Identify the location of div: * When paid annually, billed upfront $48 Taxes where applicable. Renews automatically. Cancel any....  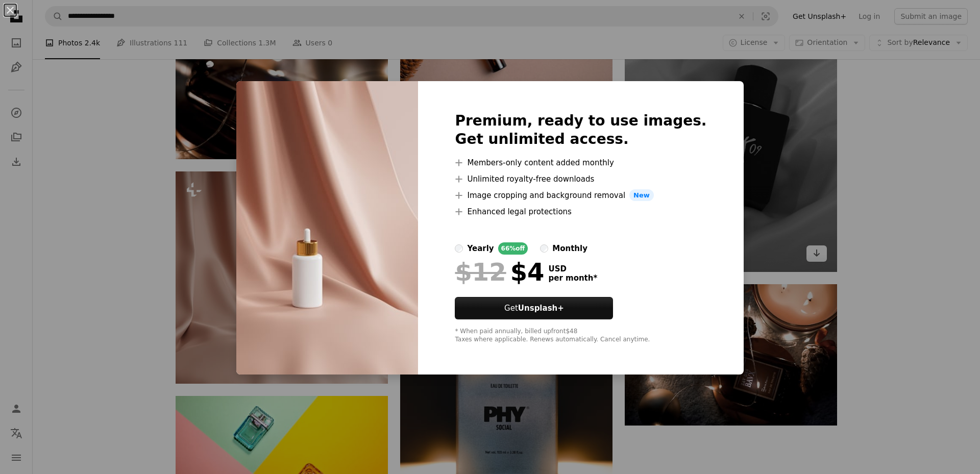
(581, 336).